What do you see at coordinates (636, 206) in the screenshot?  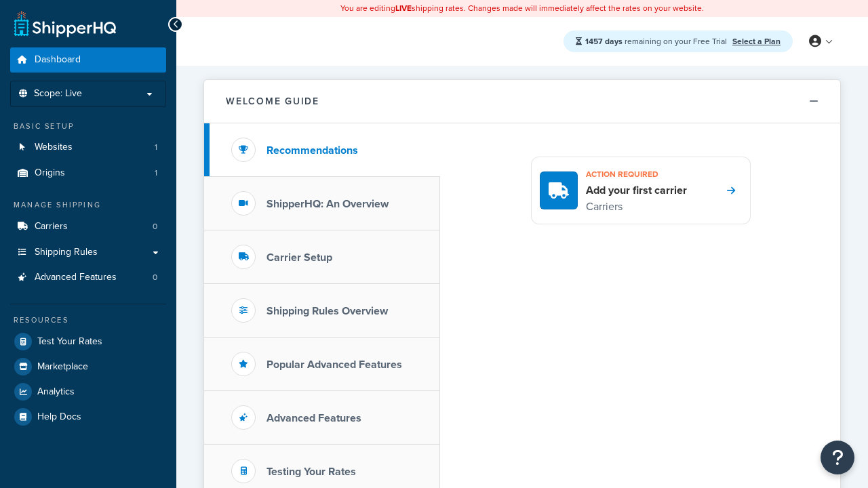 I see `p: Carriers` at bounding box center [636, 206].